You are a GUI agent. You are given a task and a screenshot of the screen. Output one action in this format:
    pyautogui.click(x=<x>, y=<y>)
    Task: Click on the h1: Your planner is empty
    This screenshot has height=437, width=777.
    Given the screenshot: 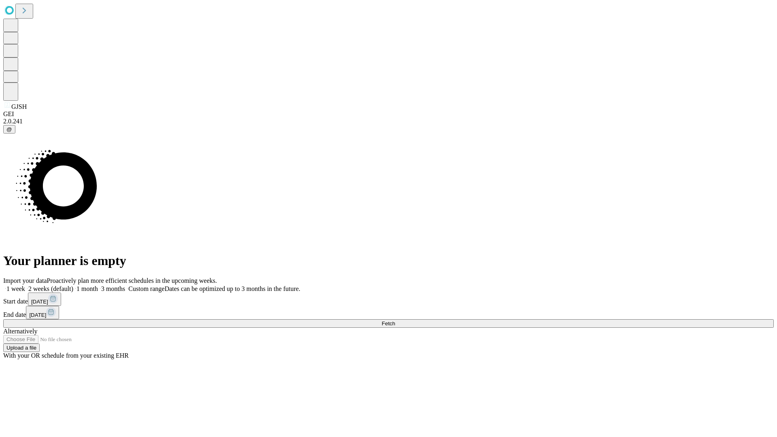 What is the action you would take?
    pyautogui.click(x=389, y=261)
    